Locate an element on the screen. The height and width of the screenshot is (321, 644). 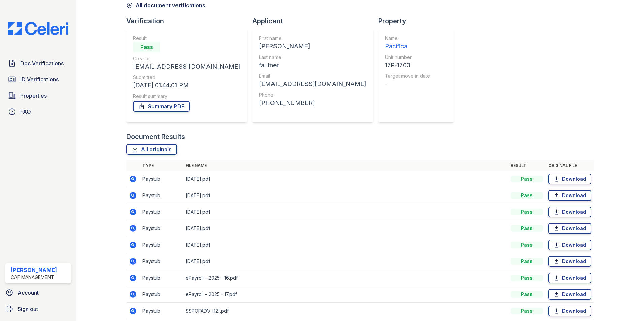
span: Sign out is located at coordinates (28, 309).